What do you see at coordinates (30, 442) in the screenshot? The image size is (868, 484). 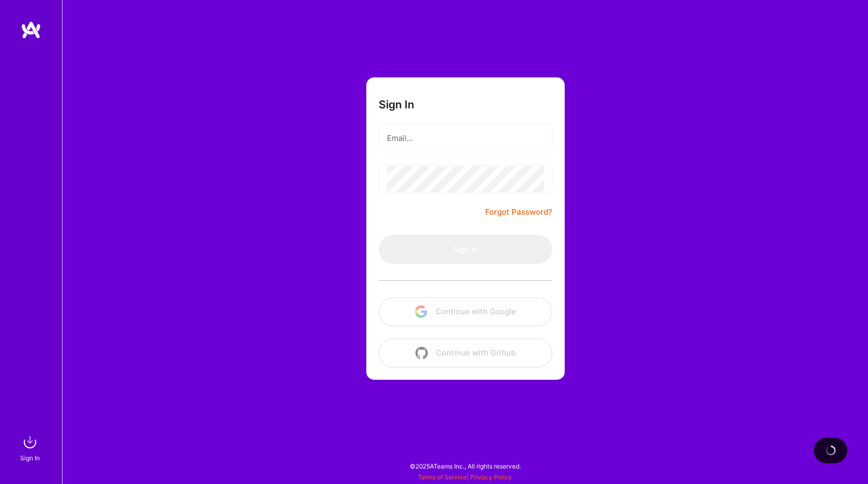 I see `img: sign in` at bounding box center [30, 442].